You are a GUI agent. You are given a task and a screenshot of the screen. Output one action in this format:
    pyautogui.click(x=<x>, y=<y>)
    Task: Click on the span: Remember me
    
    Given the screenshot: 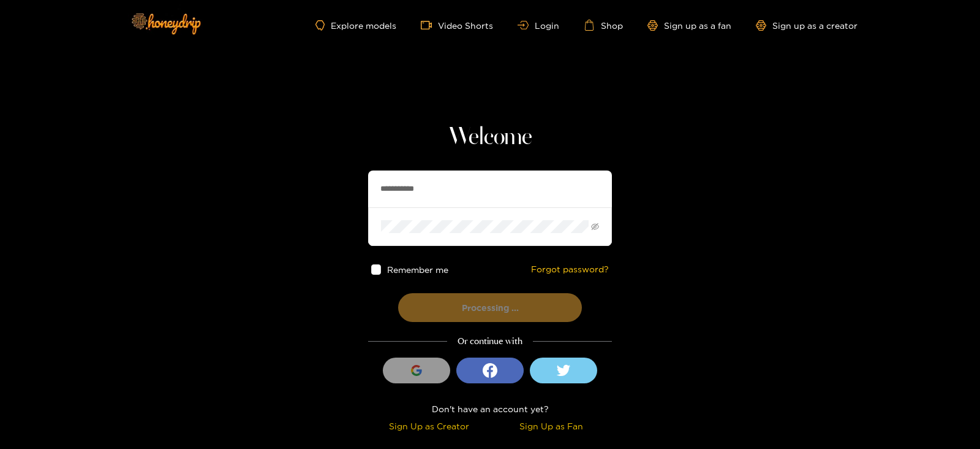 What is the action you would take?
    pyautogui.click(x=419, y=269)
    